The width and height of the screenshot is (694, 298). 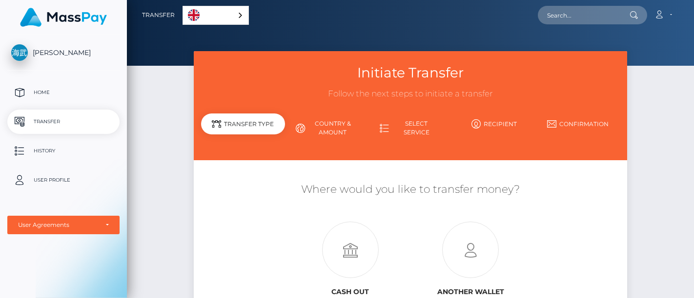 I want to click on h6: Another wallet, so click(x=470, y=292).